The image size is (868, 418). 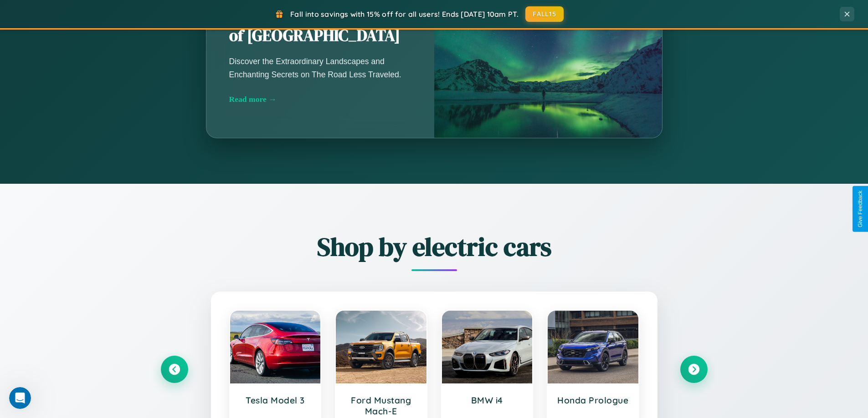 What do you see at coordinates (381, 406) in the screenshot?
I see `h3: Ford Mustang Mach-E` at bounding box center [381, 406].